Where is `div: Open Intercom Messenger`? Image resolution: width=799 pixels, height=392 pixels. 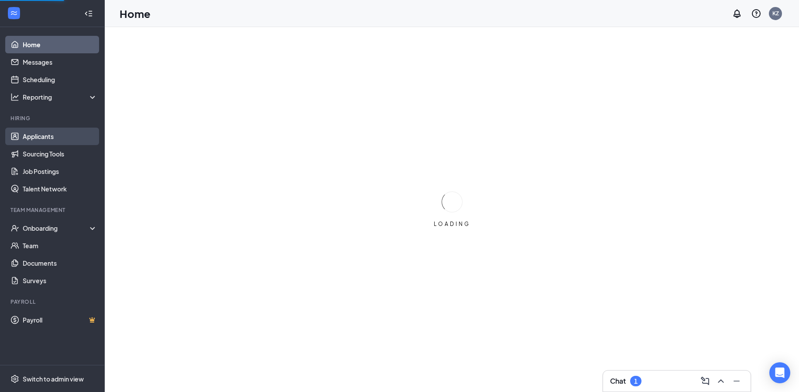
div: Open Intercom Messenger is located at coordinates (780, 372).